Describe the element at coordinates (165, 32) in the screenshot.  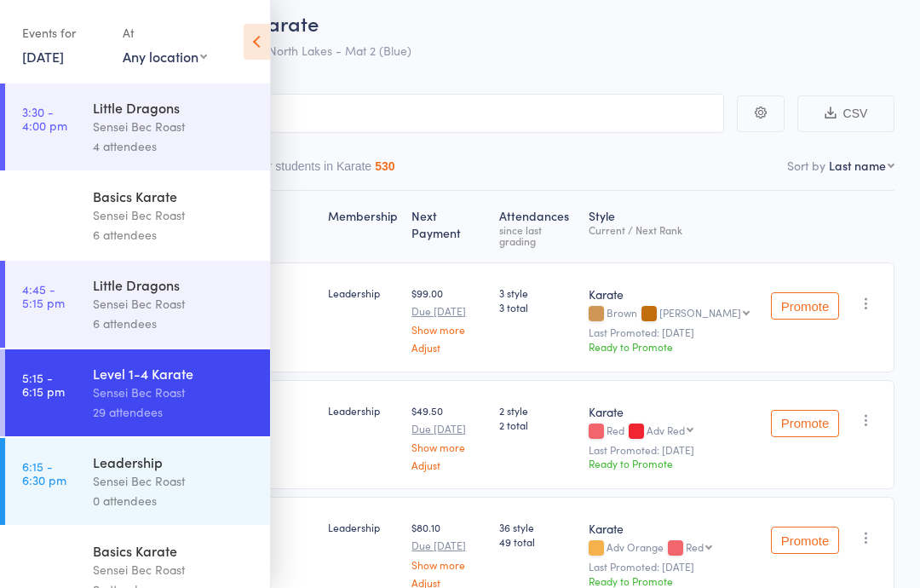
I see `div: At` at that location.